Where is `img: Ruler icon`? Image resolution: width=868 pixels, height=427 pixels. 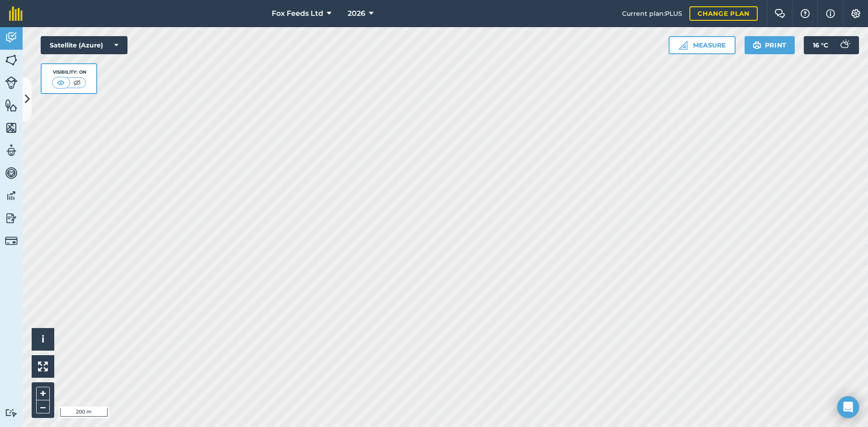
img: Ruler icon is located at coordinates (683, 45).